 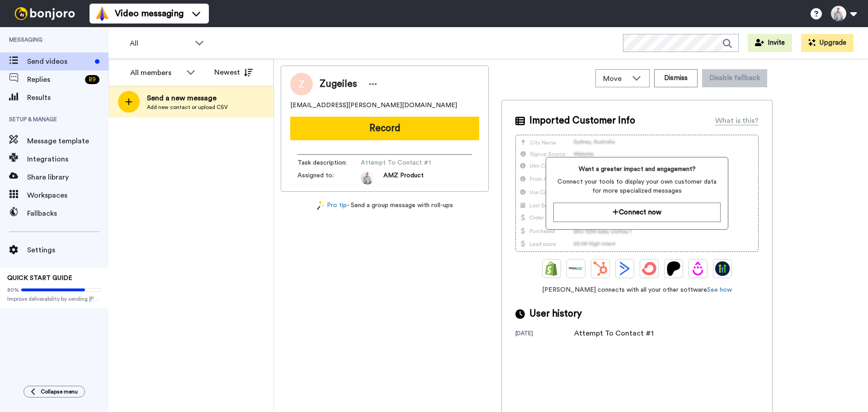 I want to click on div: - Send a group message with roll-ups, so click(x=385, y=205).